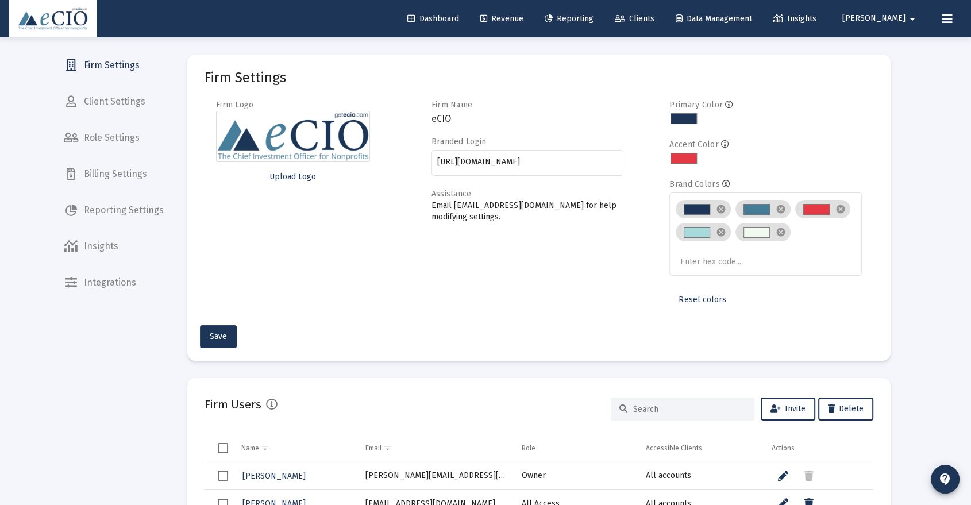 The height and width of the screenshot is (505, 971). I want to click on div: Actions, so click(783, 448).